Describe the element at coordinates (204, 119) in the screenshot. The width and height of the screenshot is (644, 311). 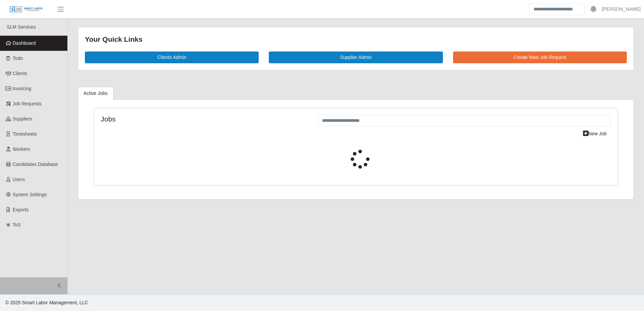
I see `h4: Jobs` at that location.